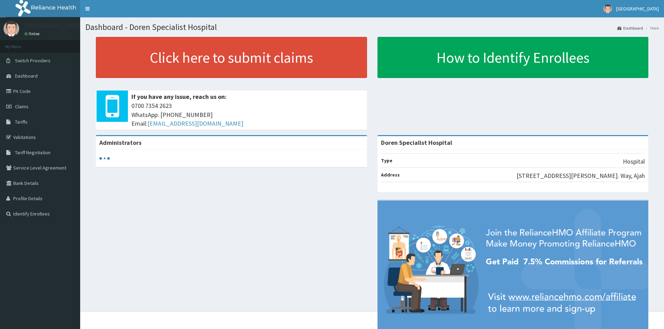 This screenshot has width=664, height=329. What do you see at coordinates (26, 76) in the screenshot?
I see `span: Dashboard` at bounding box center [26, 76].